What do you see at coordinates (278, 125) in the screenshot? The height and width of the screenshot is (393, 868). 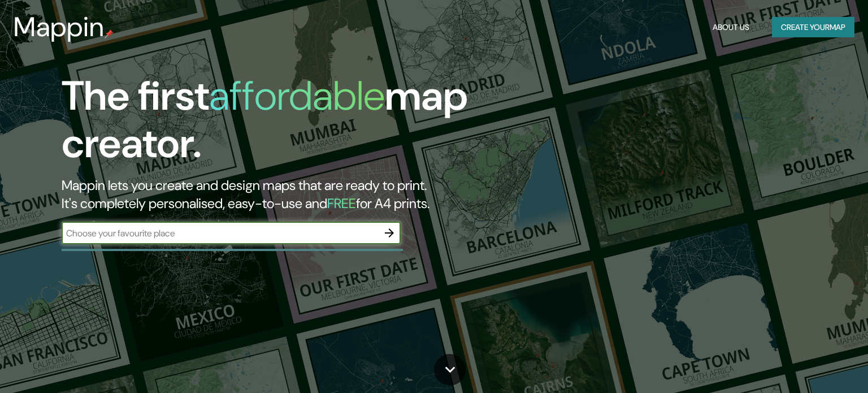 I see `h1: The first map creator.` at bounding box center [278, 125].